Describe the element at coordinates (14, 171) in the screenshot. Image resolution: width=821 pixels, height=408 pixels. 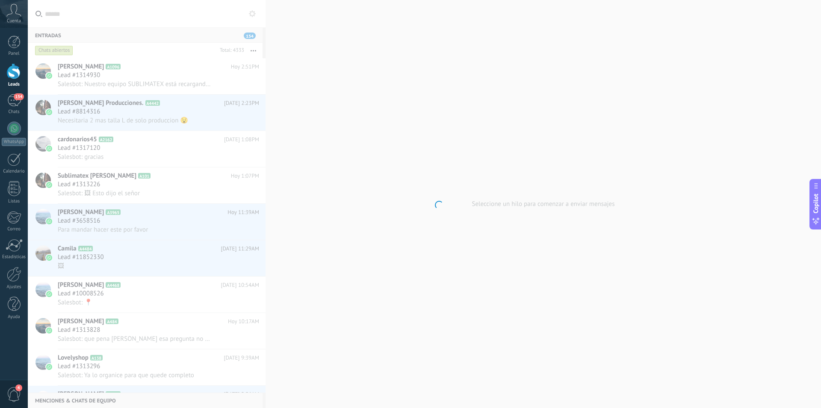
I see `div: Calendario` at that location.